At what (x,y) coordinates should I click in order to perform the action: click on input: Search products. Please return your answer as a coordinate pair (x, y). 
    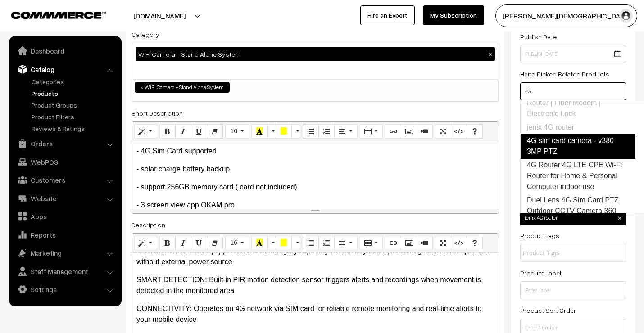
    Looking at the image, I should click on (573, 92).